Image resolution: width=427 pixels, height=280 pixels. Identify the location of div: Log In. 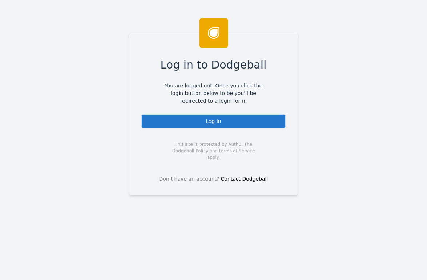
(213, 121).